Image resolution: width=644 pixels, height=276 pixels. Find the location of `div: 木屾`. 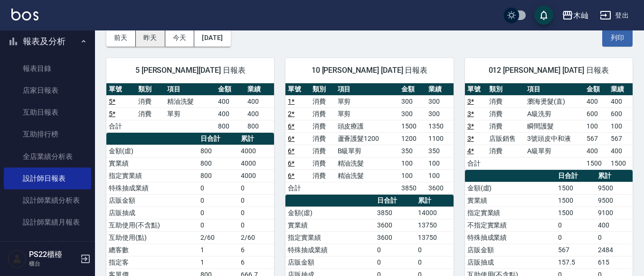

div: 木屾 is located at coordinates (581, 15).